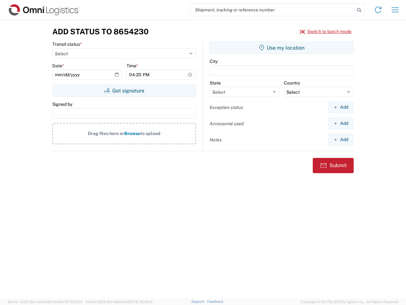 The height and width of the screenshot is (305, 406). What do you see at coordinates (216, 140) in the screenshot?
I see `label: Notes` at bounding box center [216, 140].